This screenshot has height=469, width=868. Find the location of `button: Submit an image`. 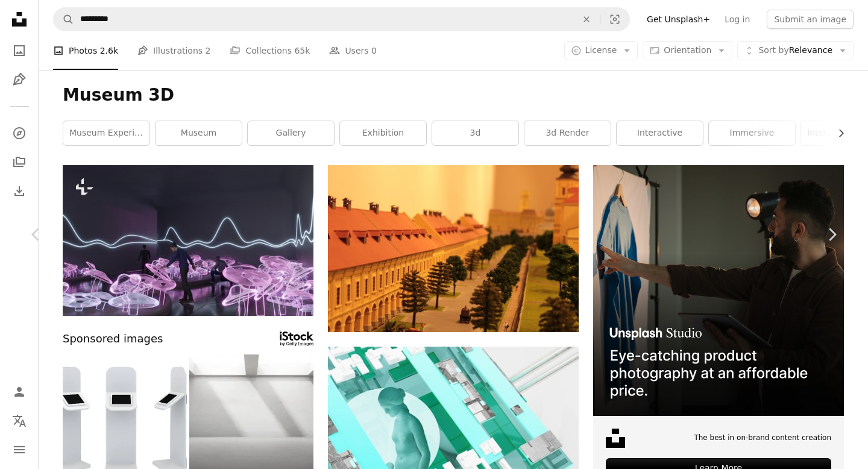

button: Submit an image is located at coordinates (810, 20).